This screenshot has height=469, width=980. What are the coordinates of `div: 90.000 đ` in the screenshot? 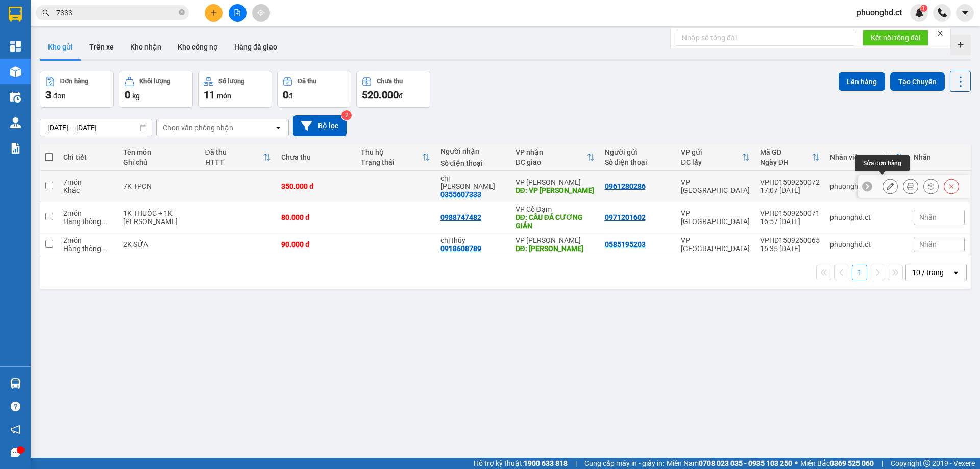 It's located at (316, 245).